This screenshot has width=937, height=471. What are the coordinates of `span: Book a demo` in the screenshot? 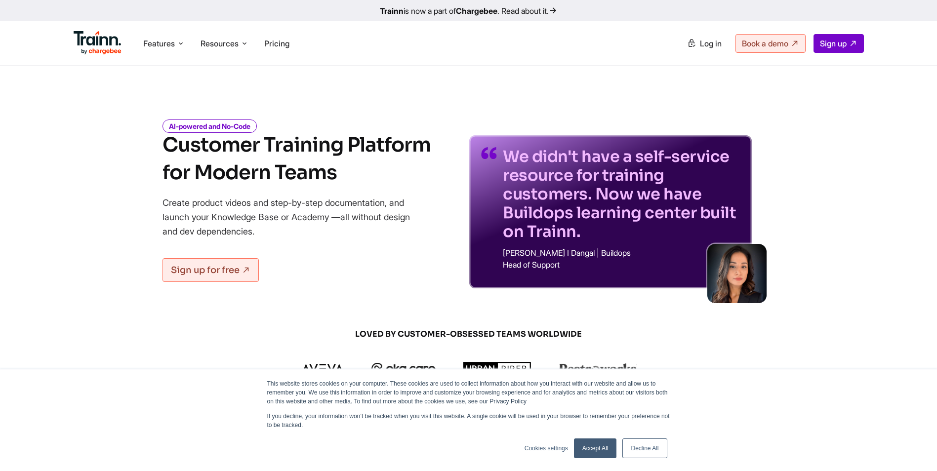 It's located at (765, 43).